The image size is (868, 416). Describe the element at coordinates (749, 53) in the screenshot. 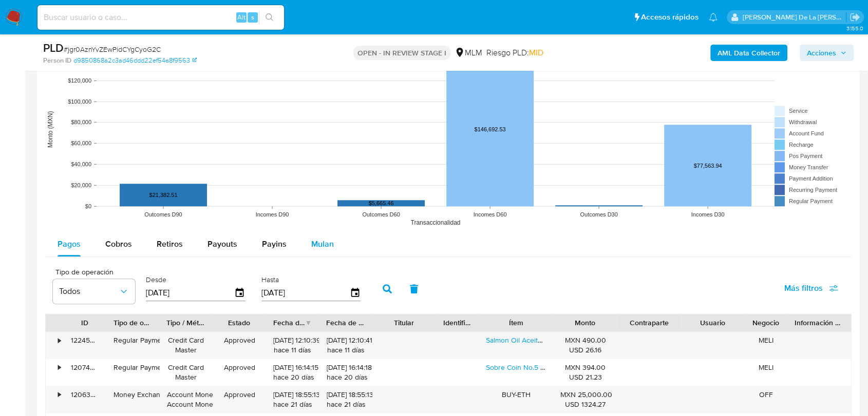

I see `b: AML Data Collector` at that location.